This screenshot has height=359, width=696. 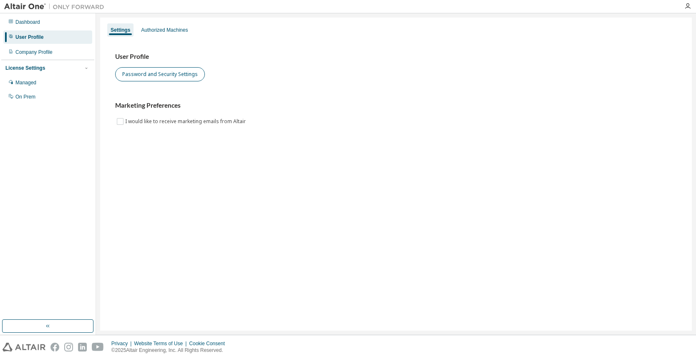 I want to click on div: On Prem, so click(x=25, y=97).